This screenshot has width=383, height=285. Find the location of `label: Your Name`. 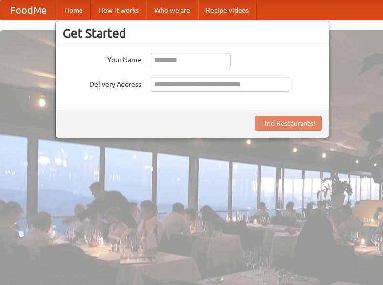

label: Your Name is located at coordinates (102, 59).